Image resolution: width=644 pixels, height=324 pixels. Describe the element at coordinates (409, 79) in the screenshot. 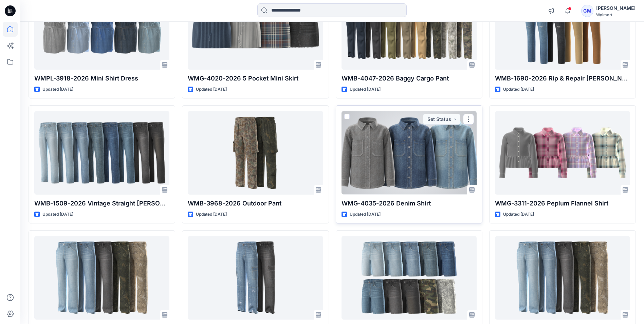

I see `p: WMB-4047-2026 Baggy Cargo Pant` at that location.